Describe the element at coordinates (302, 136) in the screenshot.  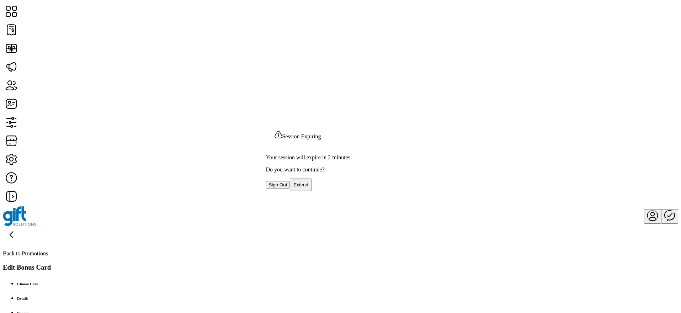
I see `span: Session Expiring` at that location.